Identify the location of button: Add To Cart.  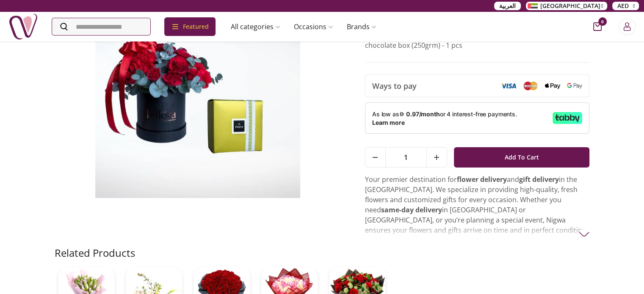
(522, 157).